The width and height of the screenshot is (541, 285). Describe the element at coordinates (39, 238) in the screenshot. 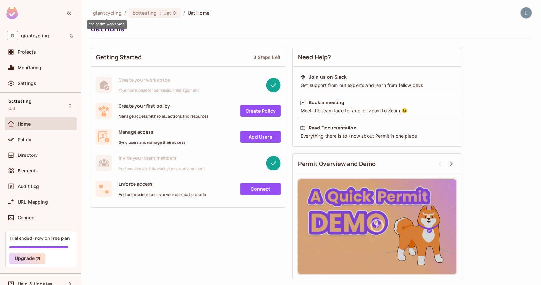

I see `div: Trial ended- now on Free plan` at that location.